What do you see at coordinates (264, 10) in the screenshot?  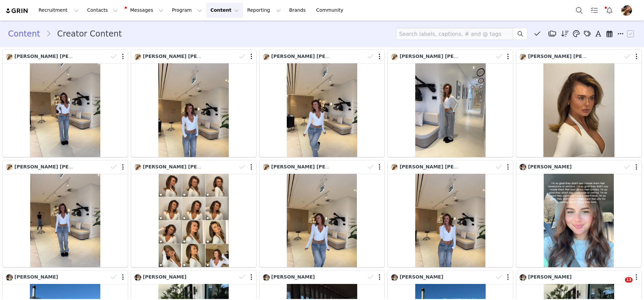 I see `button: Reporting` at bounding box center [264, 10].